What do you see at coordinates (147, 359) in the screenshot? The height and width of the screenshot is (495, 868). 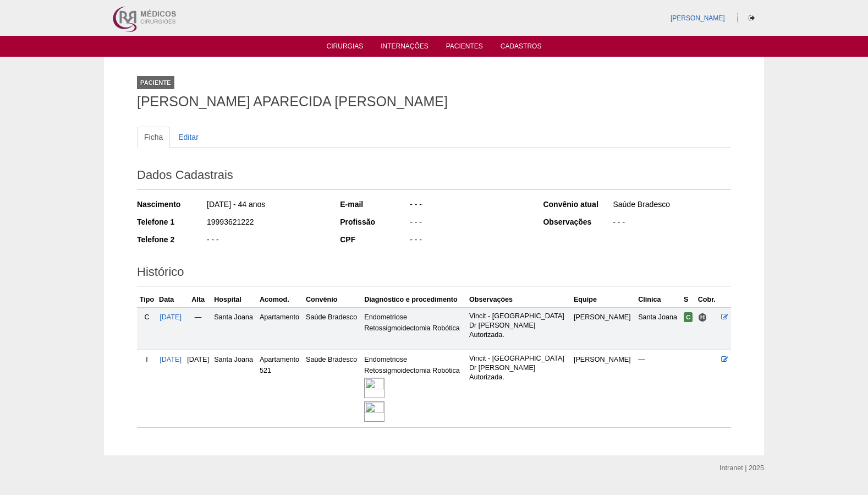 I see `div: I` at bounding box center [147, 359].